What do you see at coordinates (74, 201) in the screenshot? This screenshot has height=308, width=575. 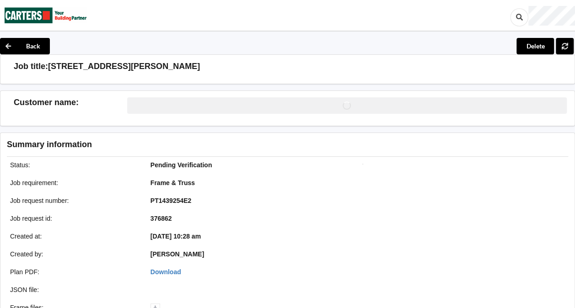 I see `div: Job request number :` at bounding box center [74, 201].